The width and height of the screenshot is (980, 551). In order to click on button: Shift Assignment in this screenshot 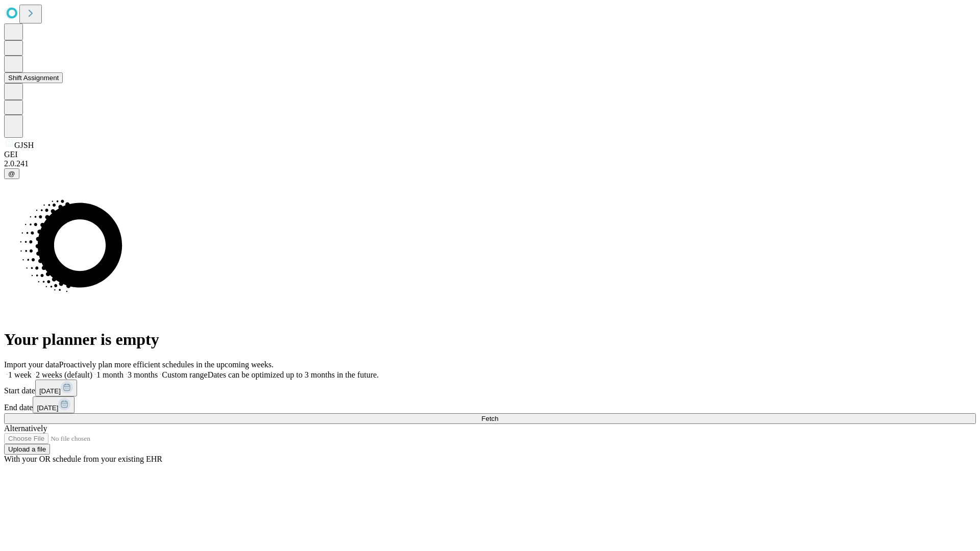, I will do `click(33, 77)`.